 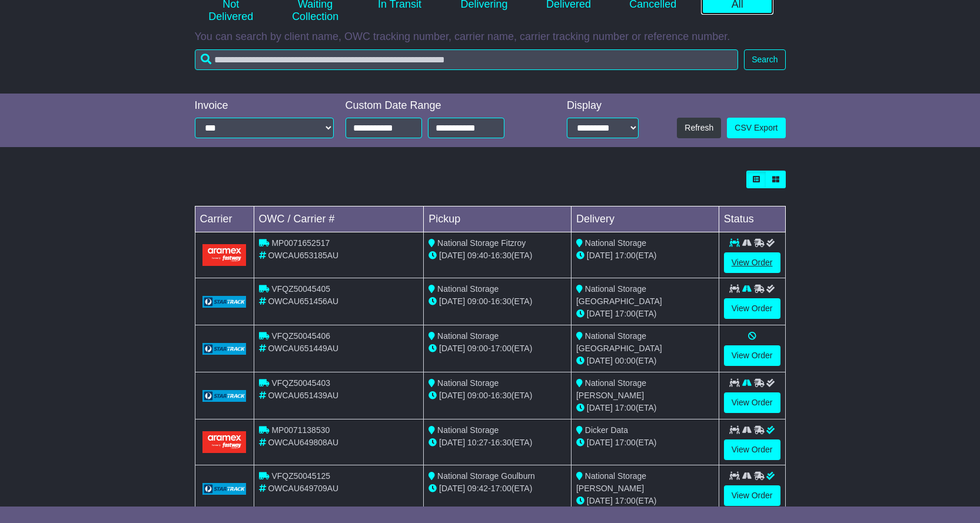 I want to click on div: Display, so click(x=603, y=106).